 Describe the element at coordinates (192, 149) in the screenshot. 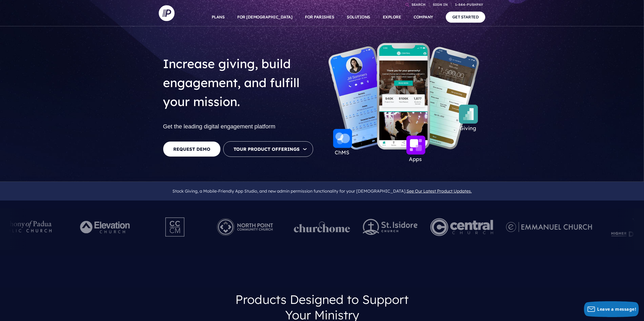

I see `a: REQUEST DEMO` at that location.